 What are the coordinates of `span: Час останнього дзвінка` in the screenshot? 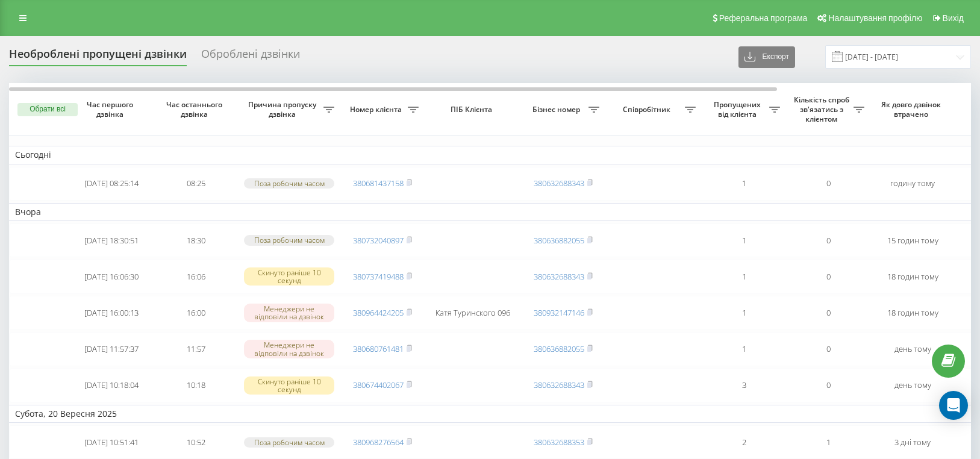 It's located at (196, 109).